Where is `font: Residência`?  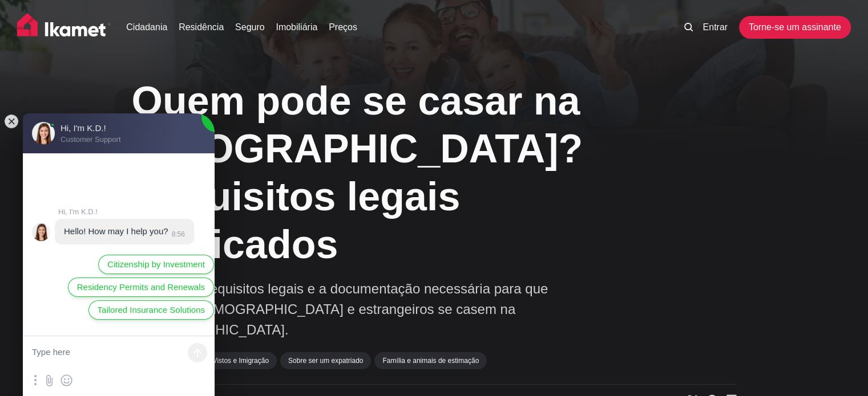 font: Residência is located at coordinates (201, 27).